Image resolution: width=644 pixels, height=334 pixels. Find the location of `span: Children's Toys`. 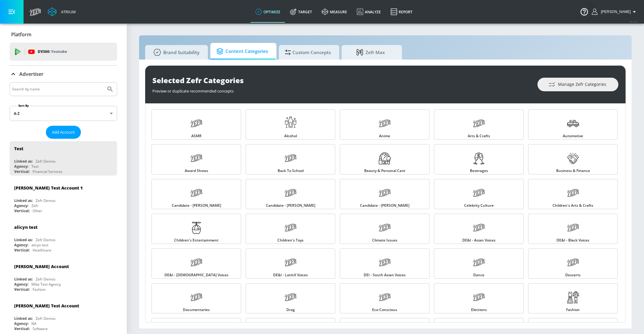

span: Children's Toys is located at coordinates (291, 240).